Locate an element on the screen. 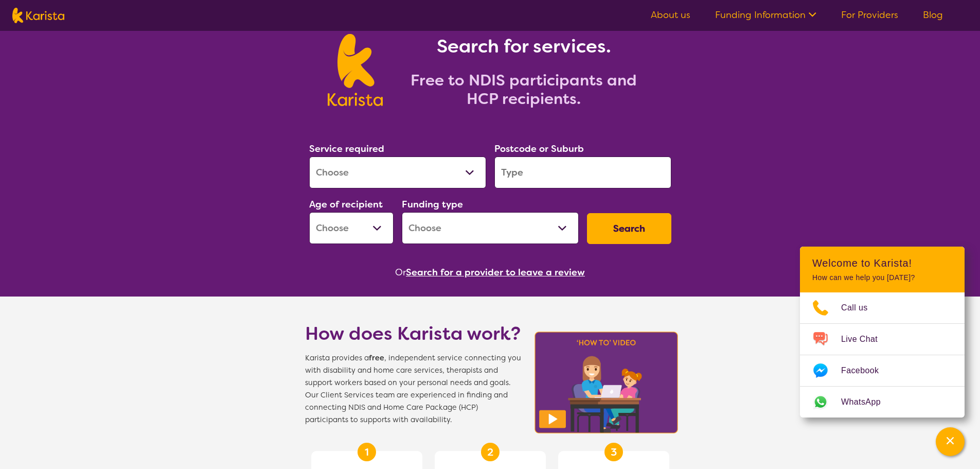 The width and height of the screenshot is (980, 469). button: Channel Menu is located at coordinates (950, 442).